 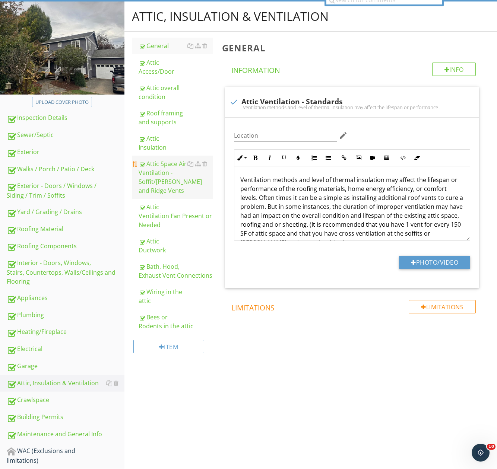 I want to click on div: Exterior - Doors / Windows / Siding / Trim / Soffits, so click(x=66, y=191).